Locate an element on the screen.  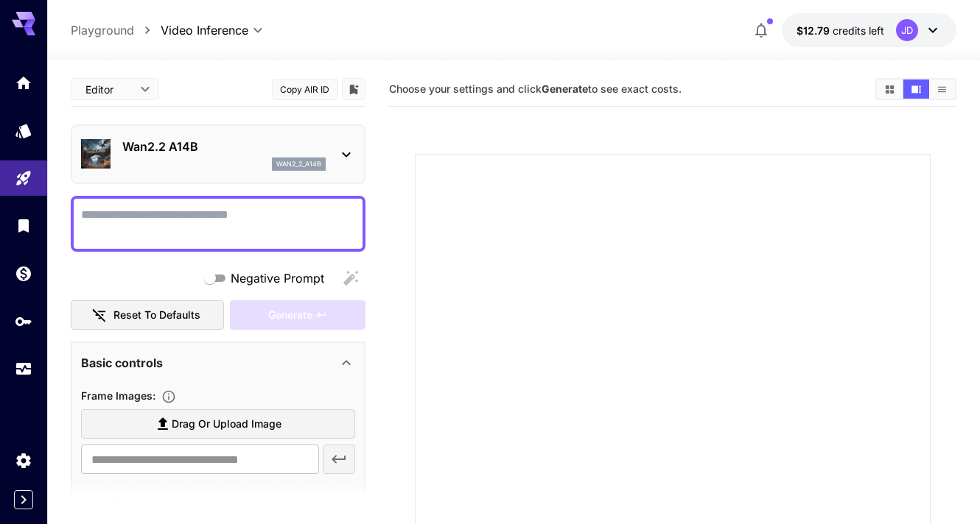
div: Wan2.2 A14Bwan2_2_a14b is located at coordinates (218, 154).